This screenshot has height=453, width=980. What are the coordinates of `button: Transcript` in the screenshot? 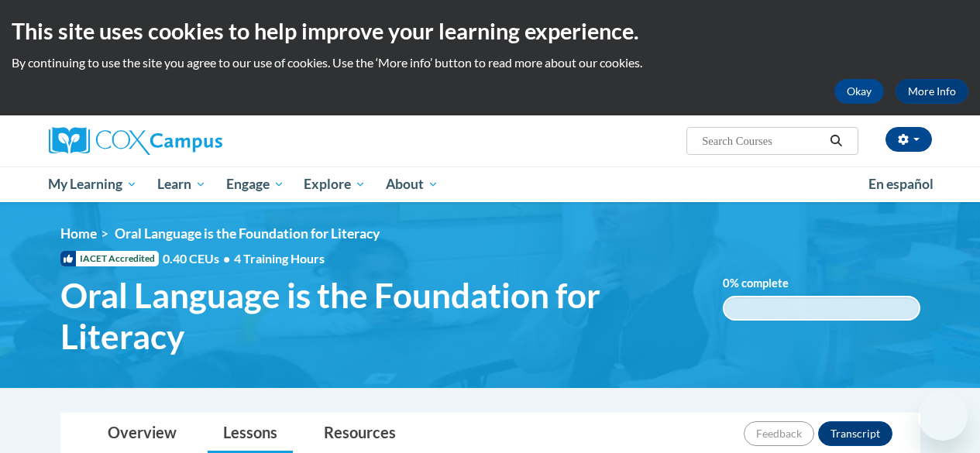 It's located at (855, 433).